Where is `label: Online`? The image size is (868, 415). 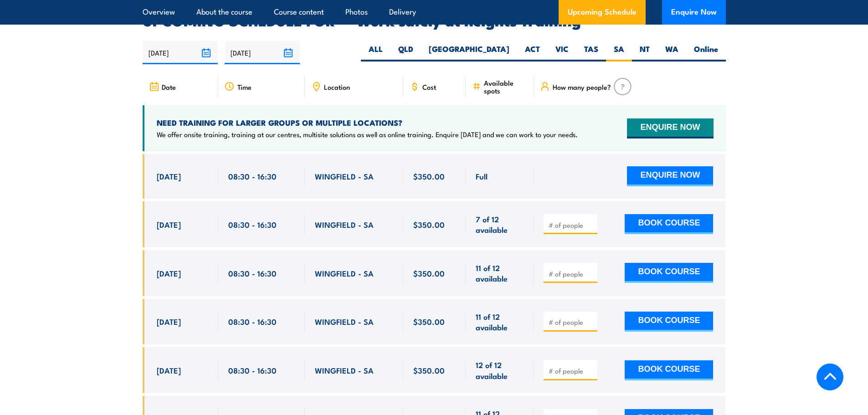
label: Online is located at coordinates (706, 53).